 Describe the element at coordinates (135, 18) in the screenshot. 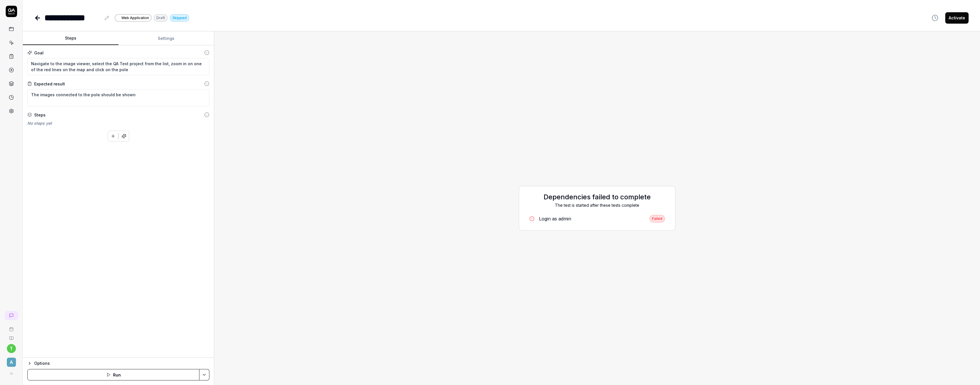

I see `span: Web Application` at that location.